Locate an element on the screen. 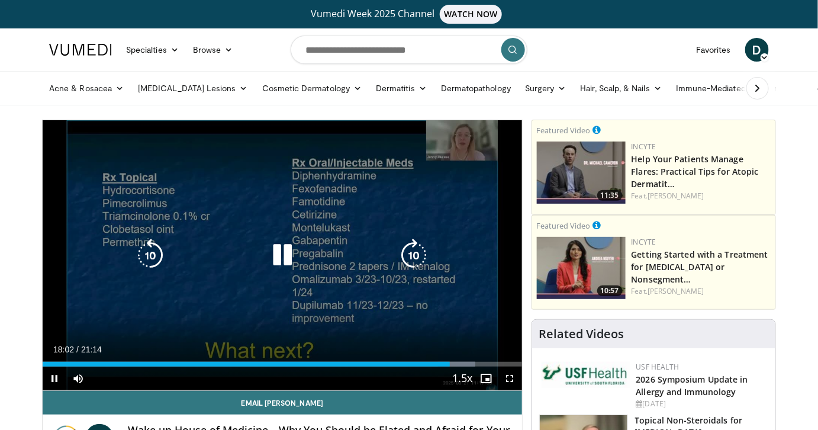 Image resolution: width=818 pixels, height=430 pixels. button: Mute is located at coordinates (78, 378).